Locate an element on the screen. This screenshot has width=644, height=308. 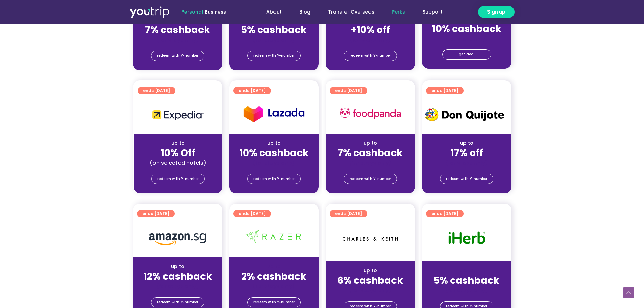
strong: 10% Off is located at coordinates (178, 153).